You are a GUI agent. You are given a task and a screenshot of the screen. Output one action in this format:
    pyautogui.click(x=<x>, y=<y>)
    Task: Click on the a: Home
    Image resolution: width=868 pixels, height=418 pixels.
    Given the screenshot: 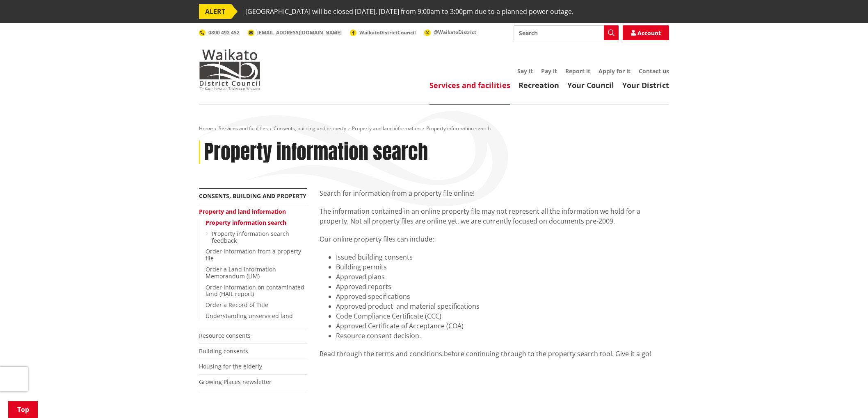 What is the action you would take?
    pyautogui.click(x=206, y=128)
    